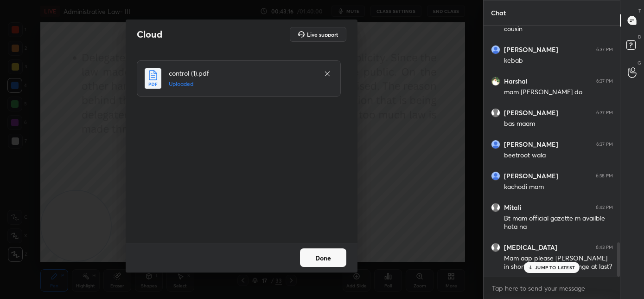 The width and height of the screenshot is (644, 299). I want to click on div: beetroot wala, so click(558, 155).